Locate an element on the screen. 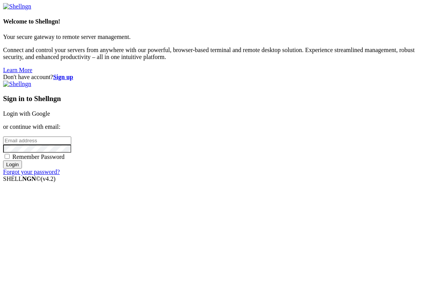  div: Don't have account? is located at coordinates (212, 77).